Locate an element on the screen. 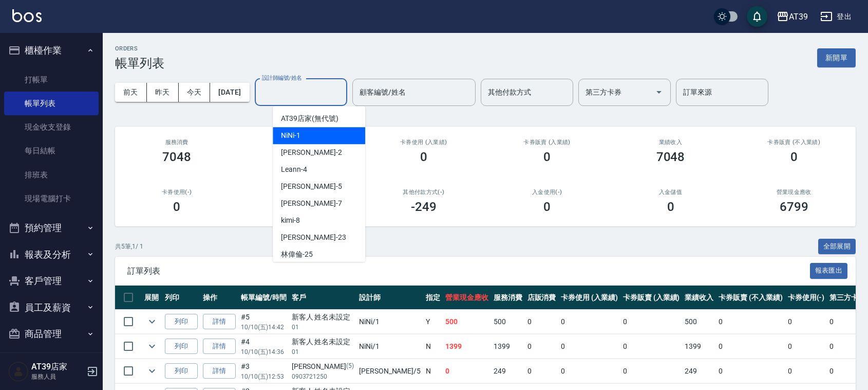  h2: 卡券使用 (入業績) is located at coordinates (424, 142).